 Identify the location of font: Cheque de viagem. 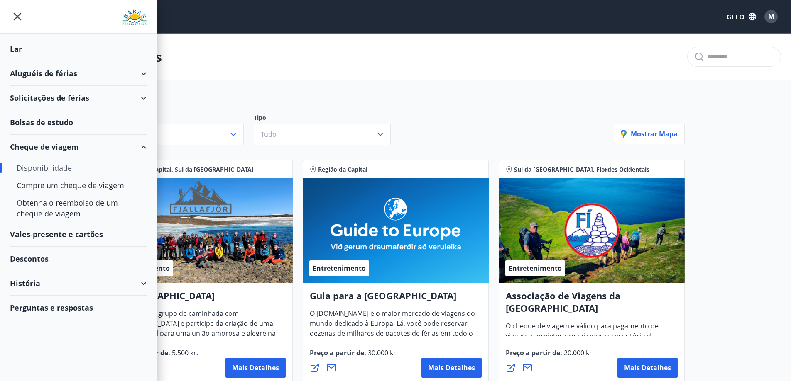
(44, 147).